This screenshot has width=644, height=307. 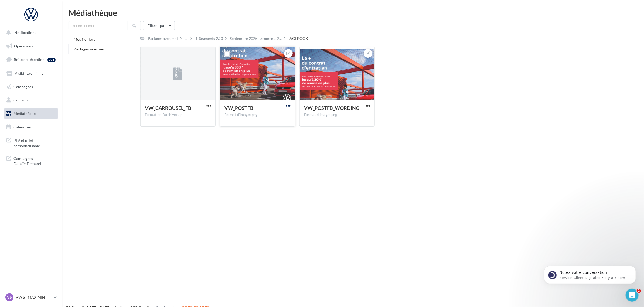 What do you see at coordinates (256, 39) in the screenshot?
I see `span: Septembre 2025 - Segments 2...` at bounding box center [256, 39].